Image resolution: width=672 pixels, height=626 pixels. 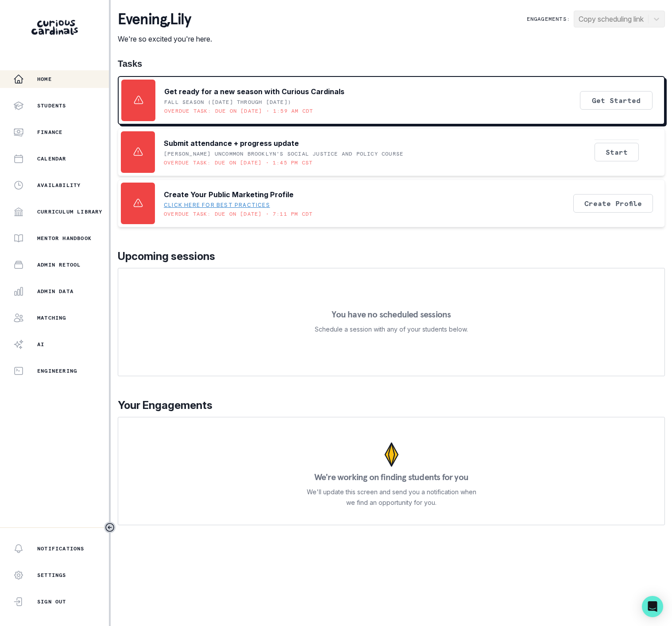 What do you see at coordinates (51, 576) in the screenshot?
I see `p: Settings` at bounding box center [51, 576].